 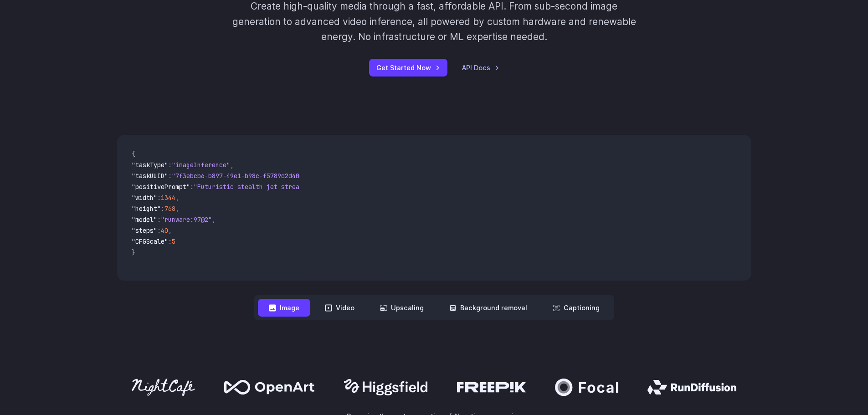 What do you see at coordinates (284, 308) in the screenshot?
I see `button: Image` at bounding box center [284, 308].